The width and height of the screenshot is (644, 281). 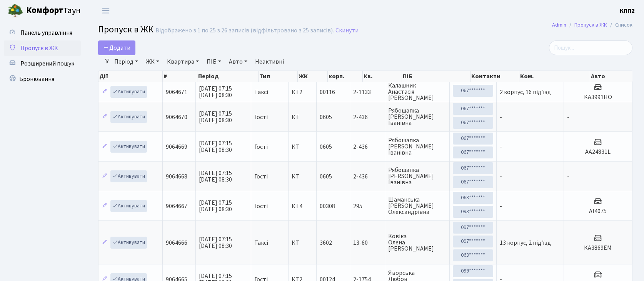 What do you see at coordinates (177, 147) in the screenshot?
I see `span: 9064669` at bounding box center [177, 147].